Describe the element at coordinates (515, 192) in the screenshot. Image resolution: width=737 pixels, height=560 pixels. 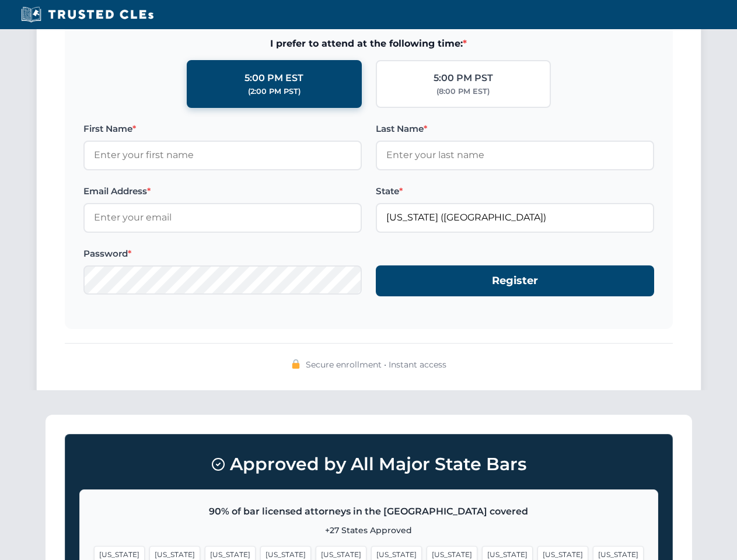
I see `label: State` at that location.